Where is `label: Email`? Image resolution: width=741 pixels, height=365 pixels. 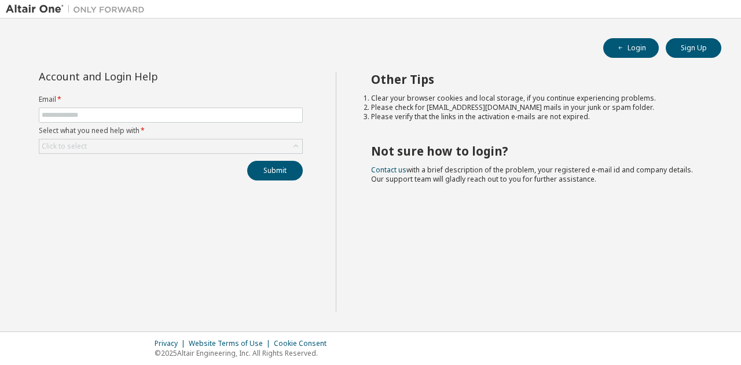
label: Email is located at coordinates (171, 100).